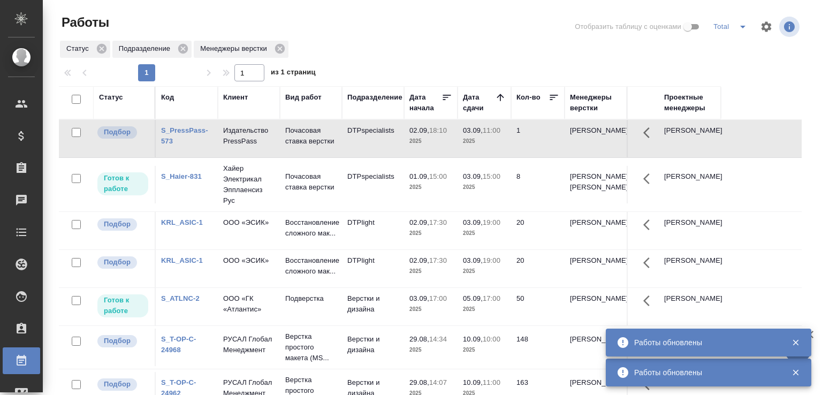  What do you see at coordinates (628, 27) in the screenshot?
I see `span: Отобразить таблицу с оценками` at bounding box center [628, 27].